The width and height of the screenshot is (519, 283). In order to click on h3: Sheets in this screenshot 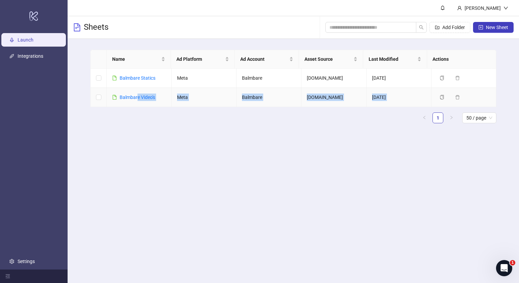, I will do `click(96, 27)`.